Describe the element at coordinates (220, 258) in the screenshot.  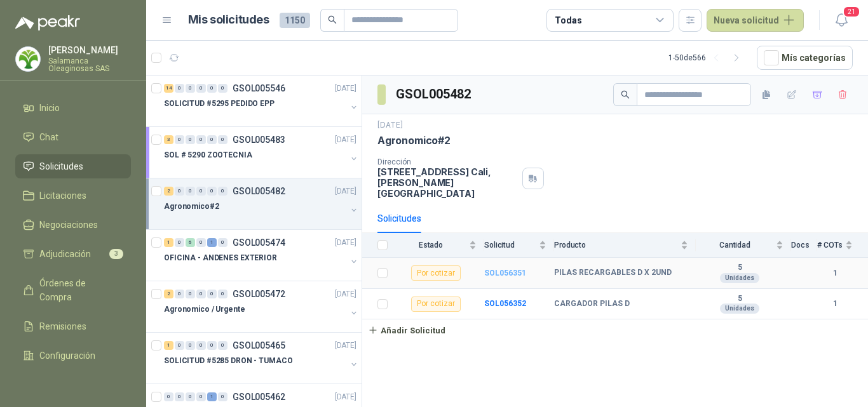
I see `p: OFICINA - ANDENES EXTERIOR` at that location.